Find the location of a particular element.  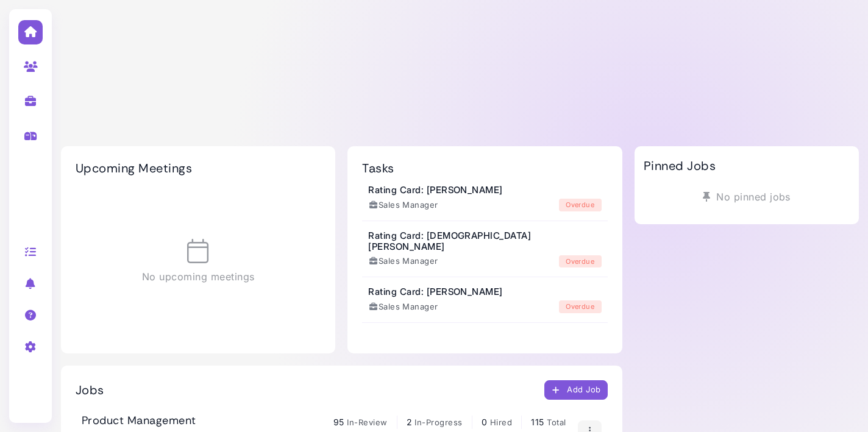

span: In-Progress is located at coordinates (438, 423).